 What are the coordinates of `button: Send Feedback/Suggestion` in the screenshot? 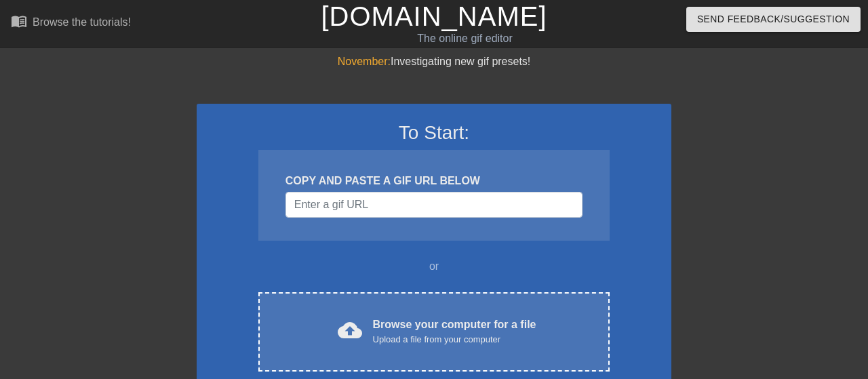 It's located at (773, 19).